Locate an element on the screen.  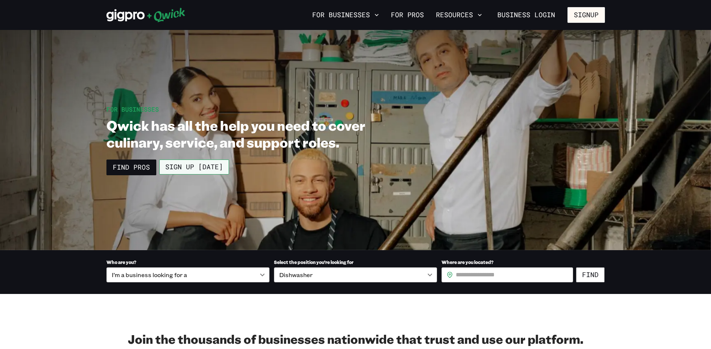
span: Who are you? is located at coordinates (121, 262).